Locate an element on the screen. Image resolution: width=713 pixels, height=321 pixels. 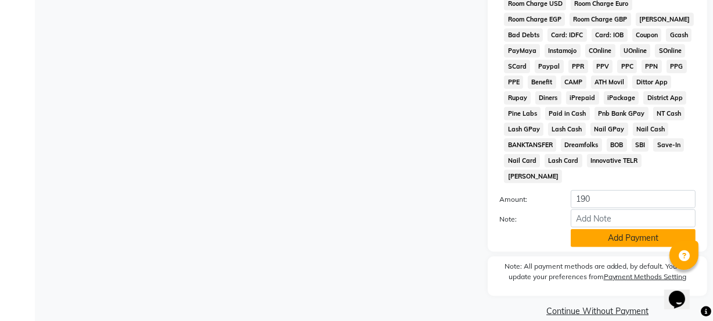
span: iPackage is located at coordinates (622, 98).